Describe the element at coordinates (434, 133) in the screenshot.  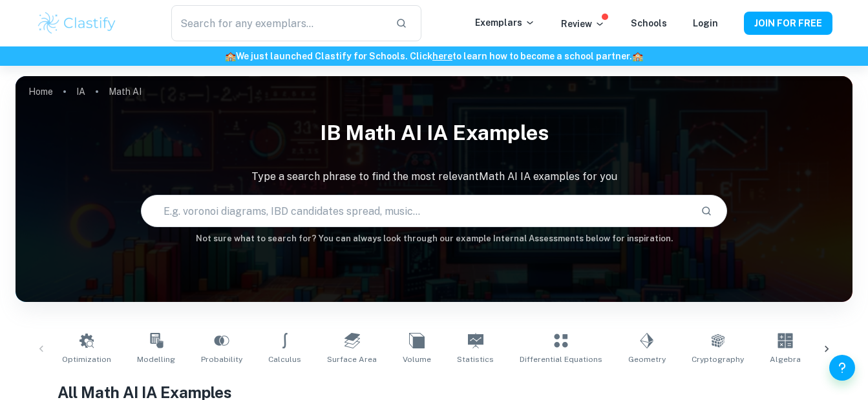
I see `h1: IB Math AI IA examples` at that location.